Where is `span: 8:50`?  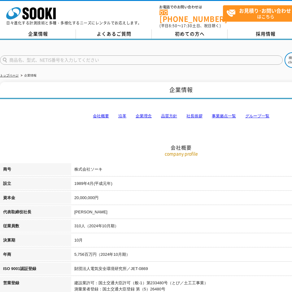
span: 8:50 is located at coordinates (173, 26).